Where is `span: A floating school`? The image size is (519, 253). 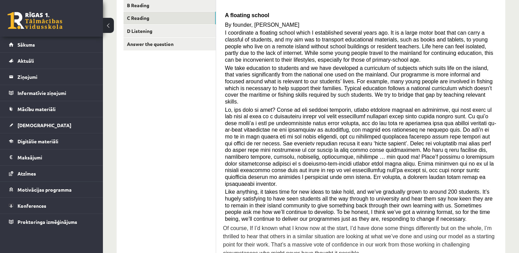 span: A floating school is located at coordinates (247, 15).